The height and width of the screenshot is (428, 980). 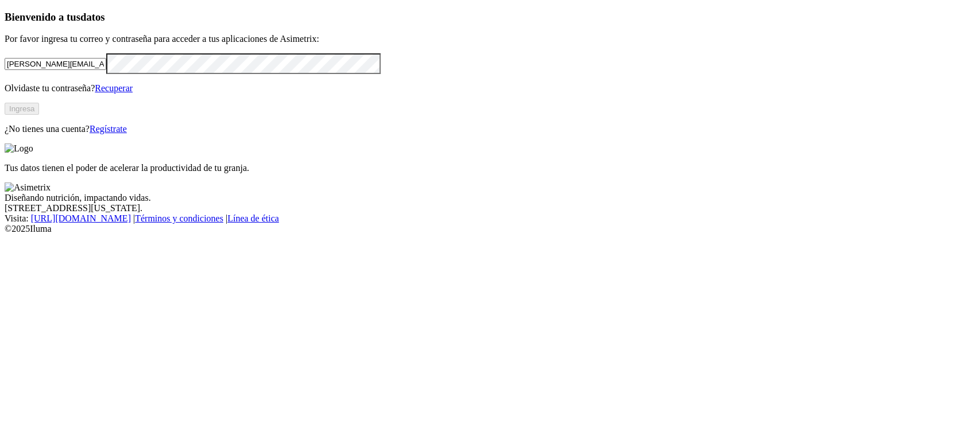 What do you see at coordinates (490, 229) in the screenshot?
I see `div: © 2025 Iluma` at bounding box center [490, 229].